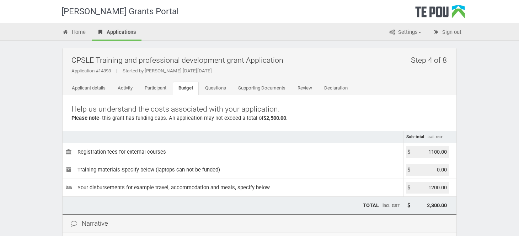 The image size is (519, 236). What do you see at coordinates (260, 109) in the screenshot?
I see `p: Help us understand the costs associated with your application.` at bounding box center [260, 109].